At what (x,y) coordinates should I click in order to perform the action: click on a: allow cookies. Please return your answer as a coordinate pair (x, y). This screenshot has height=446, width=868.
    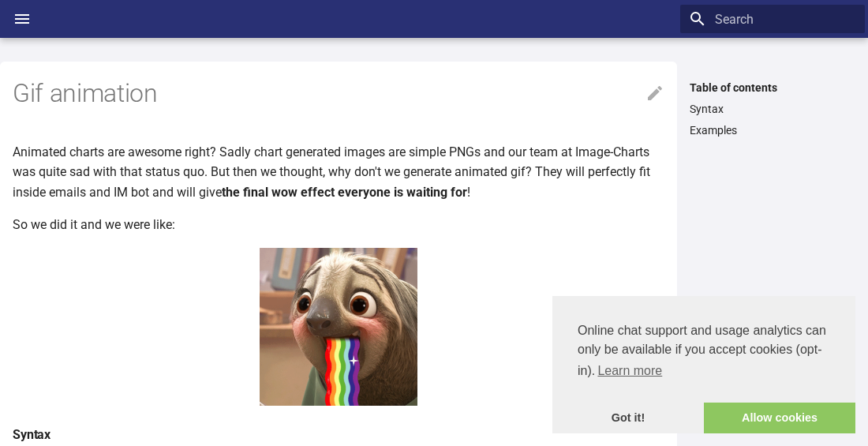
    Looking at the image, I should click on (780, 419).